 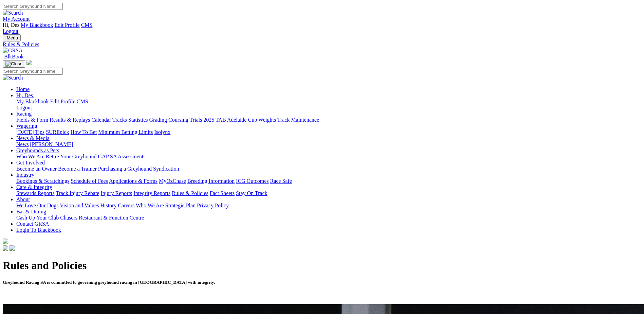 I want to click on a: ICG Outcomes, so click(x=252, y=181).